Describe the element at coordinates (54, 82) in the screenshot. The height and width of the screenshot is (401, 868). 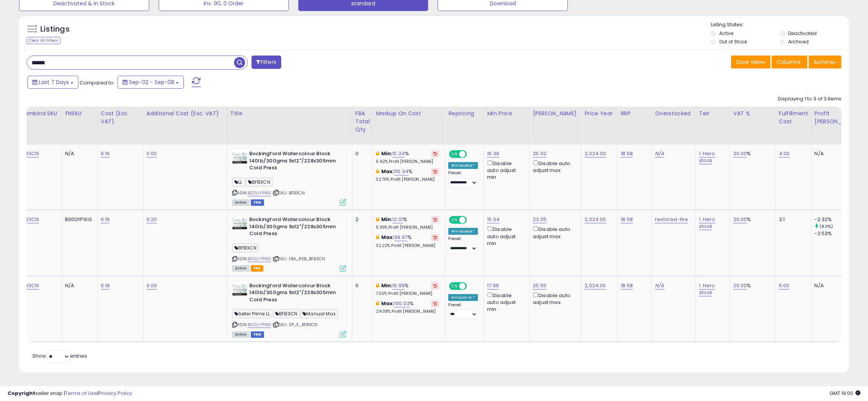
I see `span: Last 7 Days` at that location.